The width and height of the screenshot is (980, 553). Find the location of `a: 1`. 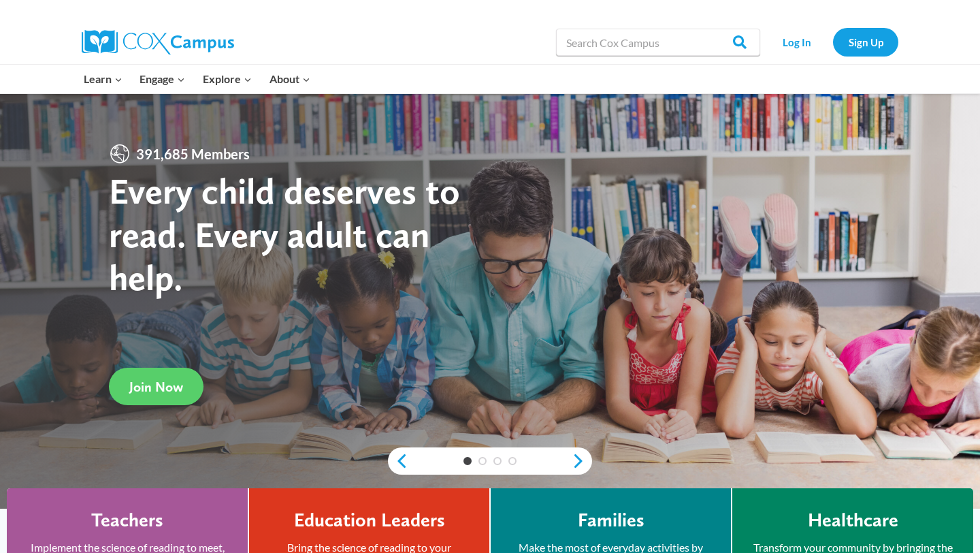

a: 1 is located at coordinates (468, 460).